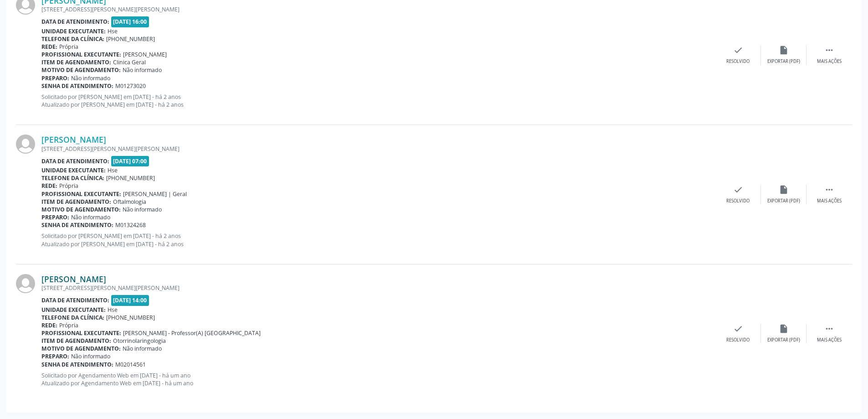  I want to click on span: Otorrinolaringologia, so click(140, 341).